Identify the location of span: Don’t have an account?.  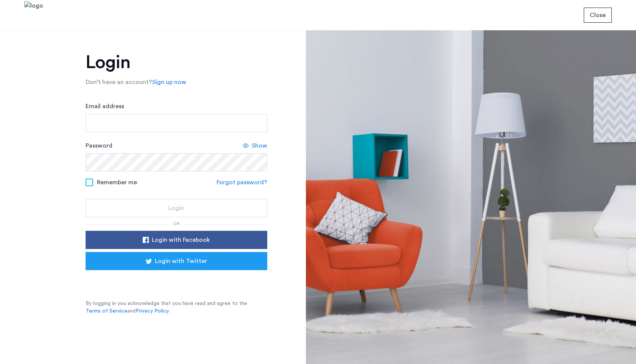
(119, 82).